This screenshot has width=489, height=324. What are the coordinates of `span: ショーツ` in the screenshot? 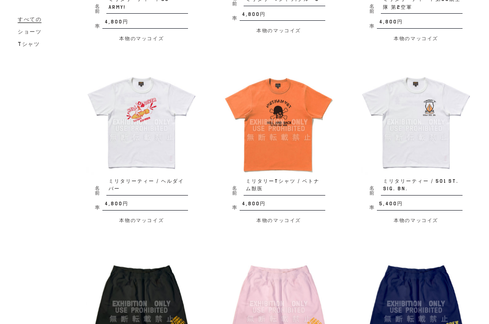 It's located at (30, 32).